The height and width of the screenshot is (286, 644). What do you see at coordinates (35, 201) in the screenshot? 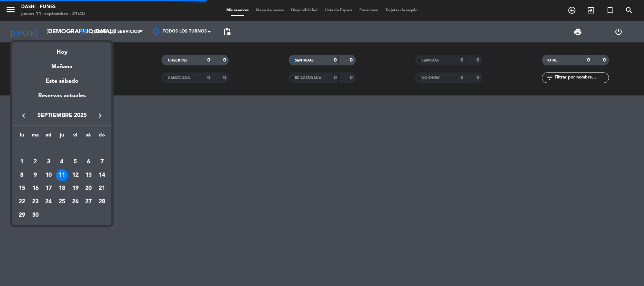
I see `div: 23` at bounding box center [35, 201].